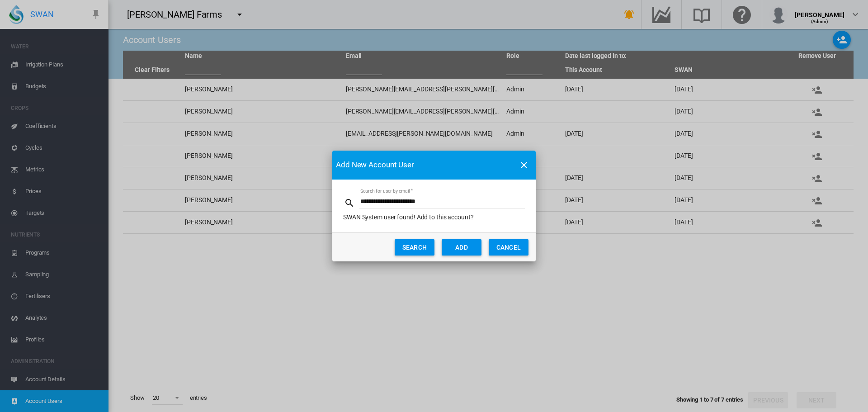 Image resolution: width=868 pixels, height=412 pixels. What do you see at coordinates (434, 206) in the screenshot?
I see `md-dialog: Search for ...` at bounding box center [434, 206].